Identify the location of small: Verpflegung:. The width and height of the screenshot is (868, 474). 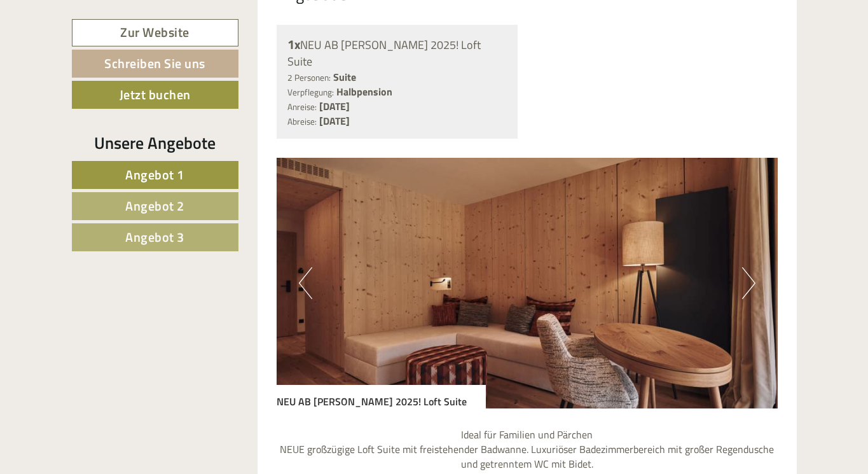
(311, 92).